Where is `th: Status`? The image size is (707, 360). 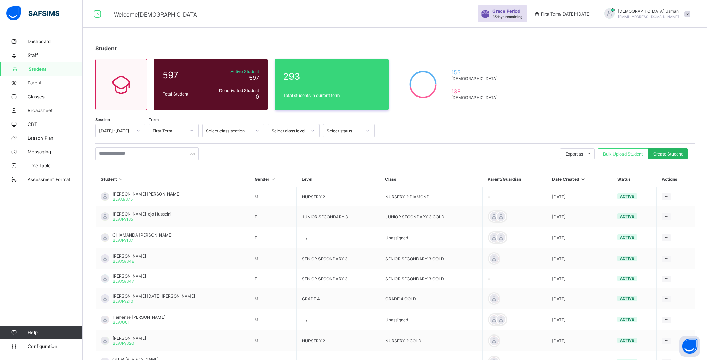 th: Status is located at coordinates (634, 179).